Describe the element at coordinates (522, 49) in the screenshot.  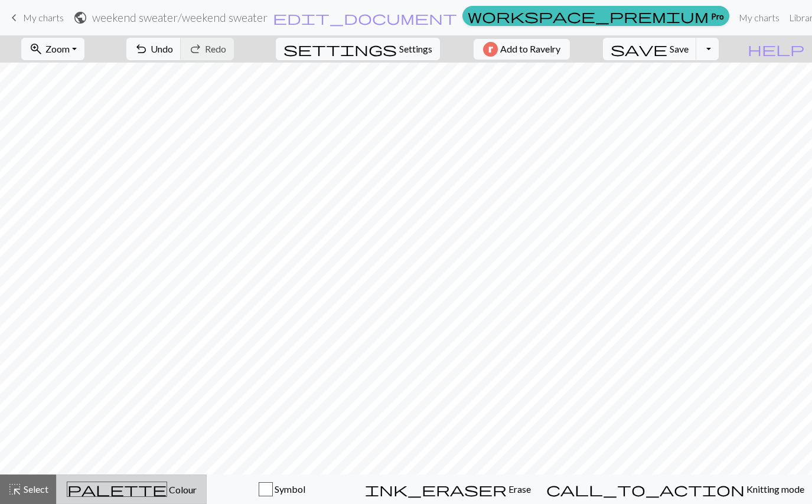
I see `button: Add to Ravelry` at that location.